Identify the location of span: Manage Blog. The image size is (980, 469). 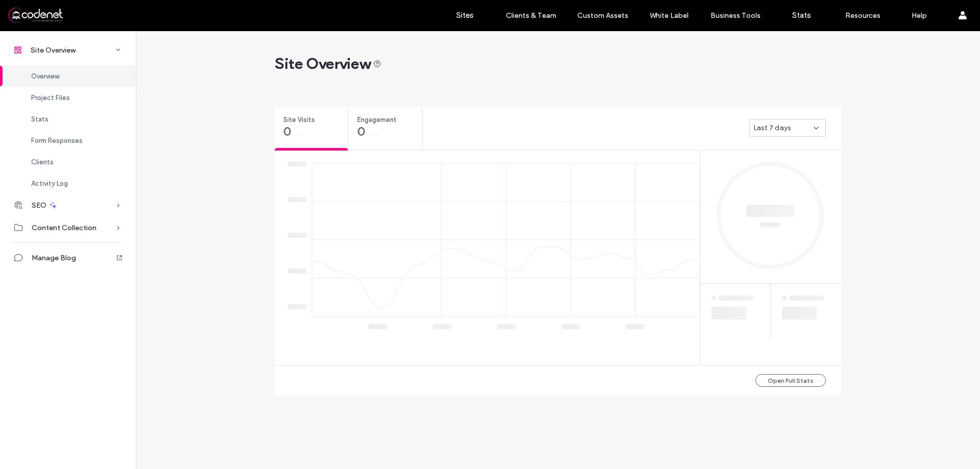
(54, 258).